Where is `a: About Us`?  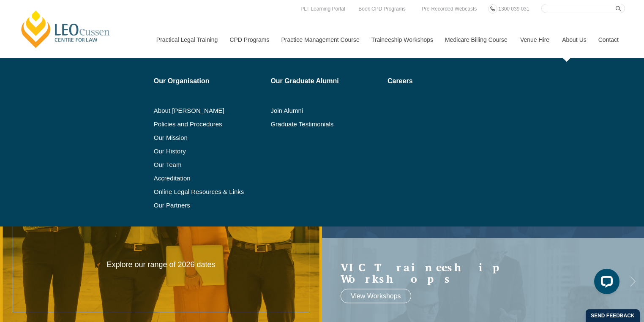
a: About Us is located at coordinates (574, 40).